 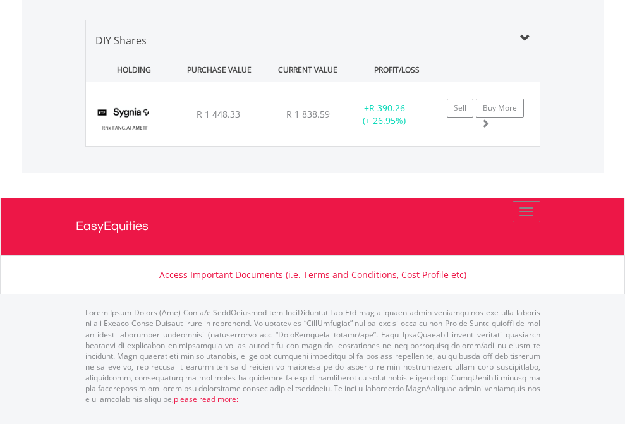 What do you see at coordinates (308, 69) in the screenshot?
I see `div: CURRENT VALUE` at bounding box center [308, 69].